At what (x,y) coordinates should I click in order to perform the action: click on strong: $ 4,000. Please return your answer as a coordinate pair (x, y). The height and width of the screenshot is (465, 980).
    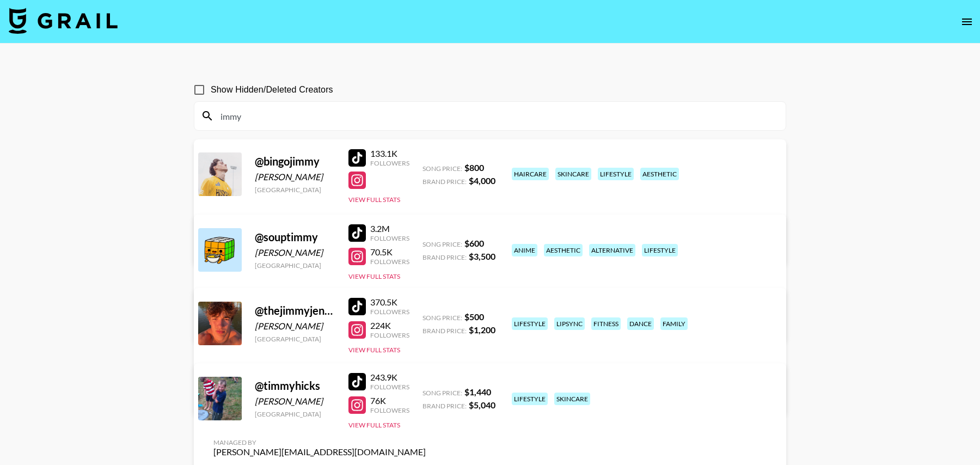
    Looking at the image, I should click on (482, 180).